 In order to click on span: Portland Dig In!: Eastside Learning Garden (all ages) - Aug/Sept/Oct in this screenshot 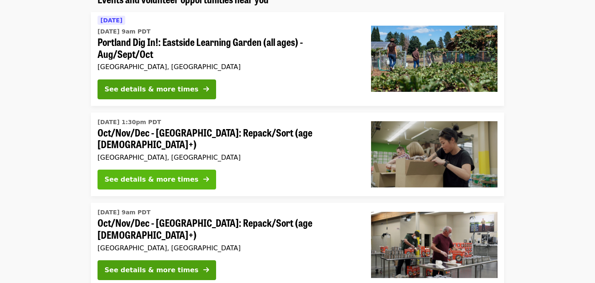, I will do `click(228, 48)`.